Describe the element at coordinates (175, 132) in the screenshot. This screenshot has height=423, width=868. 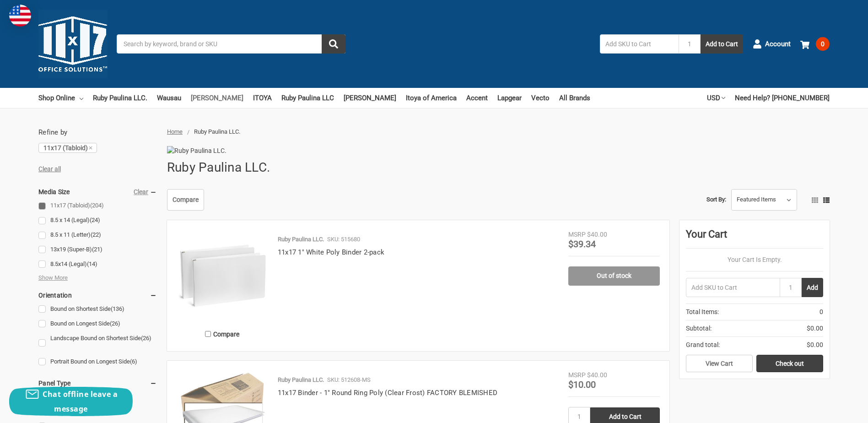
I see `a: Home` at that location.